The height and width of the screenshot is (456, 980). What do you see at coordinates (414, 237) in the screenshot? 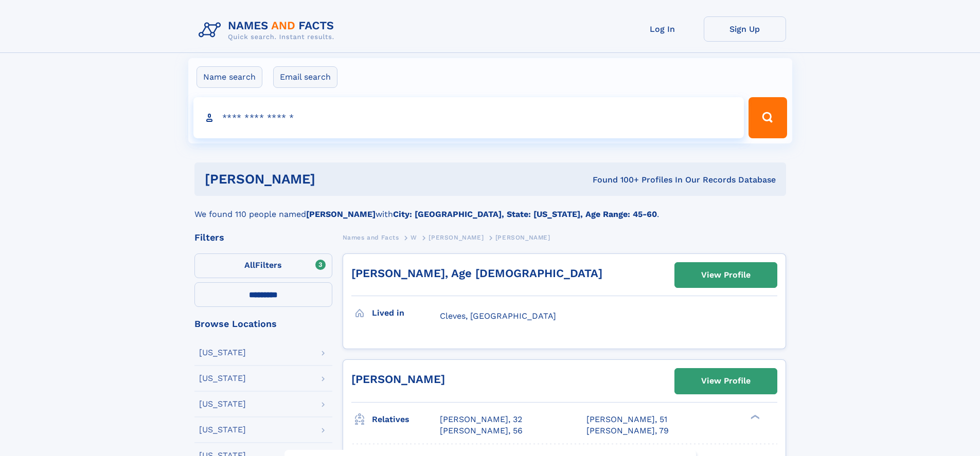
I see `a: W` at bounding box center [414, 237].